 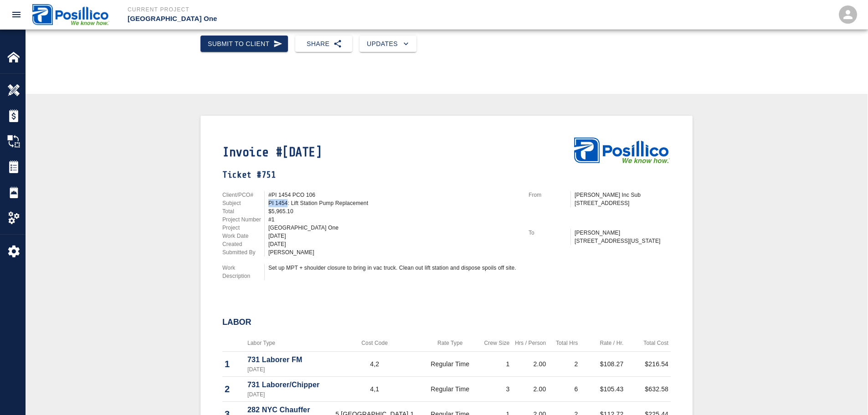 What do you see at coordinates (549, 195) in the screenshot?
I see `p: From` at bounding box center [549, 195].